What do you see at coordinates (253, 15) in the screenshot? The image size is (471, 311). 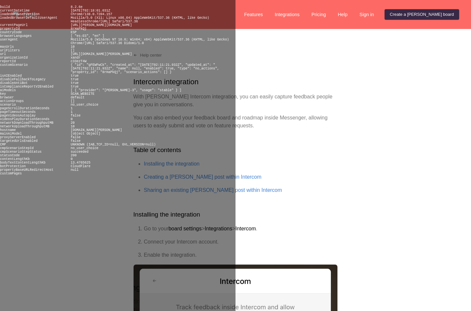 I see `a: Features` at bounding box center [253, 15].